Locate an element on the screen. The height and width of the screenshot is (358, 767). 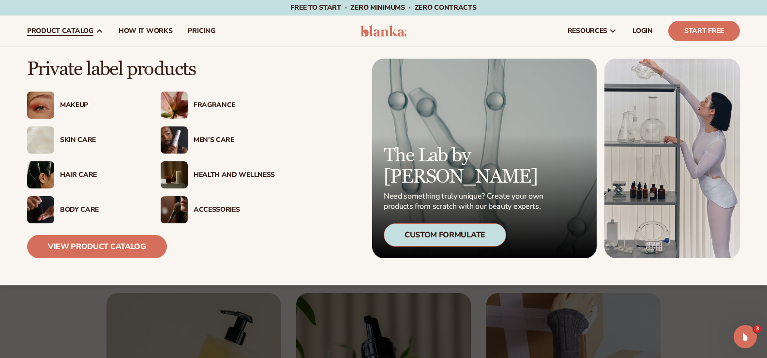
a: product catalog is located at coordinates (65, 31).